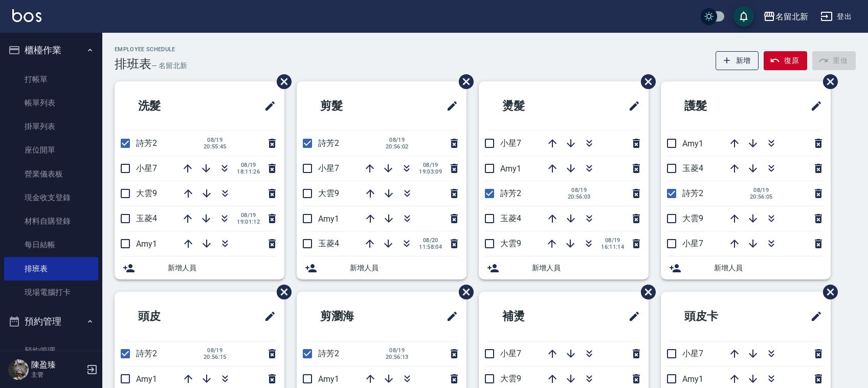  Describe the element at coordinates (151, 49) in the screenshot. I see `h2: Employee Schedule` at that location.